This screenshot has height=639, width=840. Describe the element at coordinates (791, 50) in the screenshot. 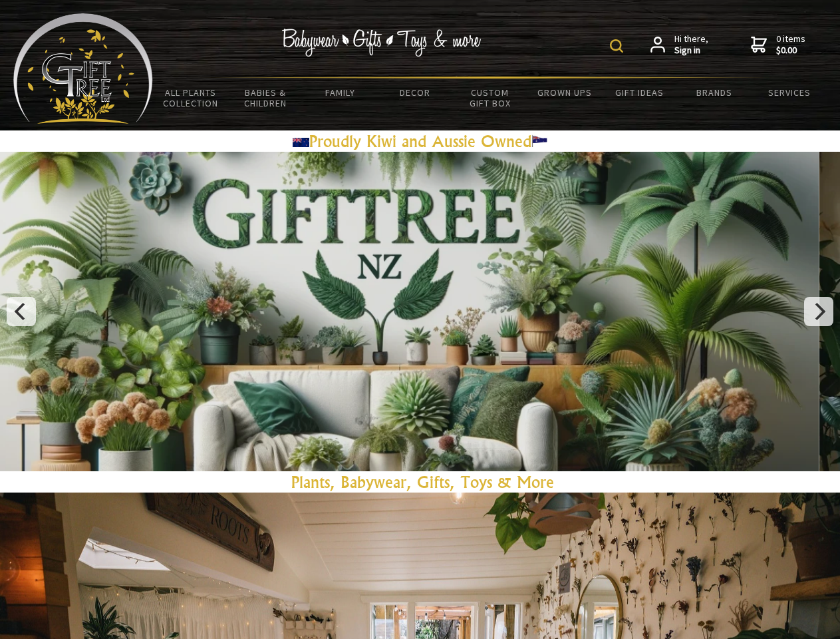

I see `strong: $0.00` at that location.